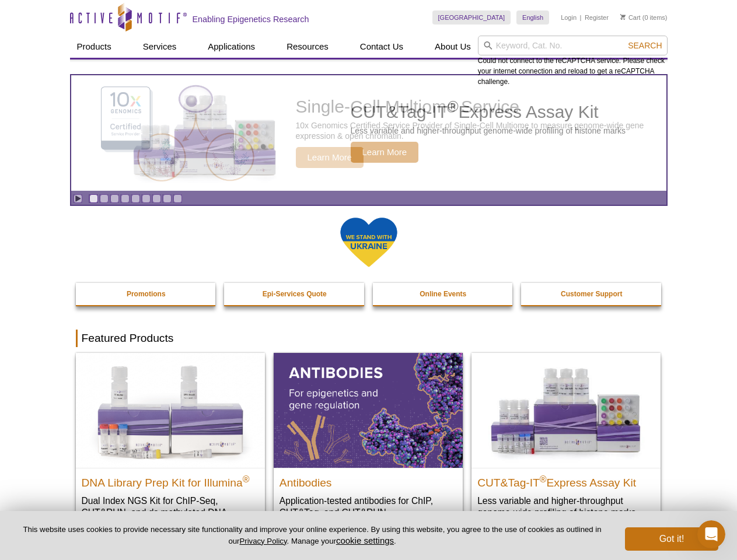 This screenshot has width=737, height=560. I want to click on button: cookie settings, so click(365, 540).